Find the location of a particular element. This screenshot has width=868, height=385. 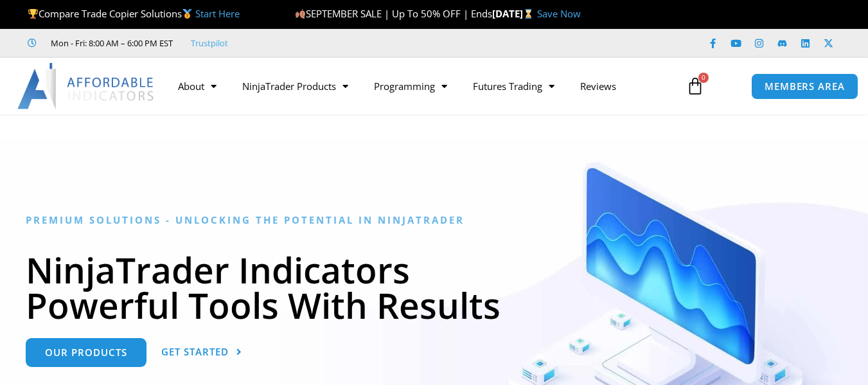

a: Save Now is located at coordinates (559, 14).